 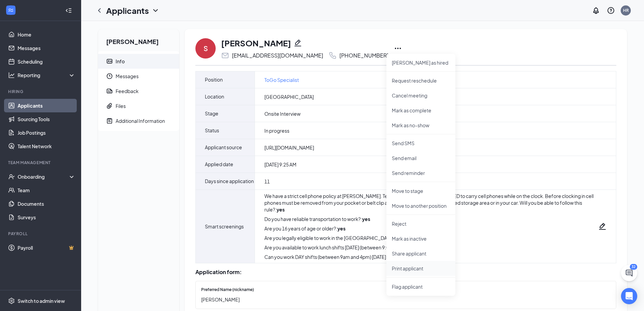 What do you see at coordinates (626, 10) in the screenshot?
I see `div: HR` at bounding box center [626, 10].